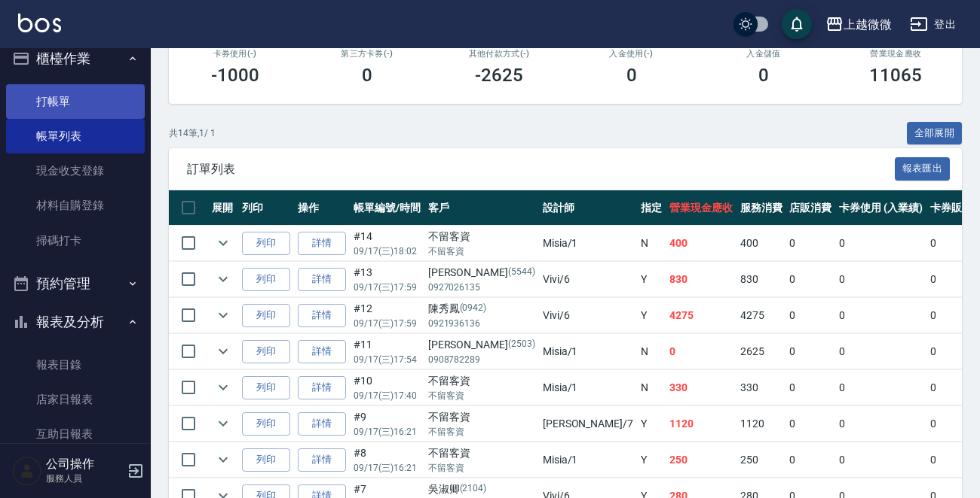 This screenshot has width=980, height=498. What do you see at coordinates (474, 489) in the screenshot?
I see `p: (2104)` at bounding box center [474, 489].